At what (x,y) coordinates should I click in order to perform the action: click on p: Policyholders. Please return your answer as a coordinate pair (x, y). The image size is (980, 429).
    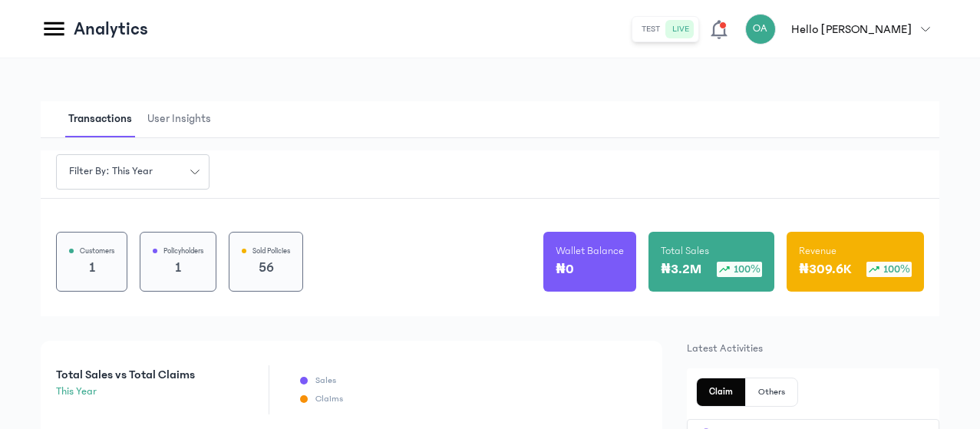
    Looking at the image, I should click on (183, 251).